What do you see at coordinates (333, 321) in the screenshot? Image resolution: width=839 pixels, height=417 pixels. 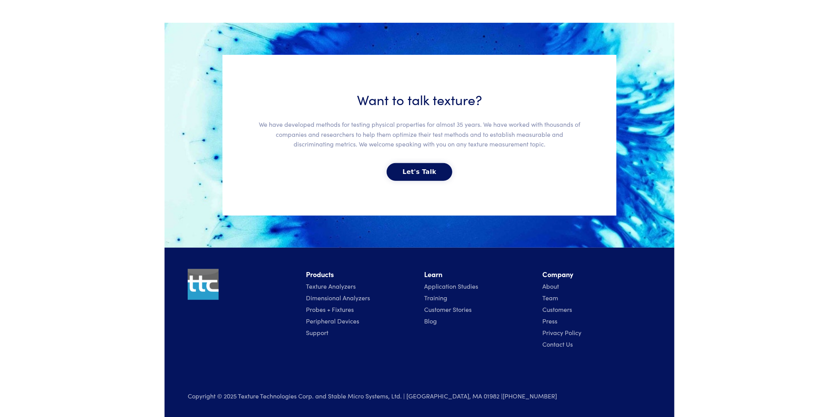 I see `a: Peripheral Devices` at bounding box center [333, 321].